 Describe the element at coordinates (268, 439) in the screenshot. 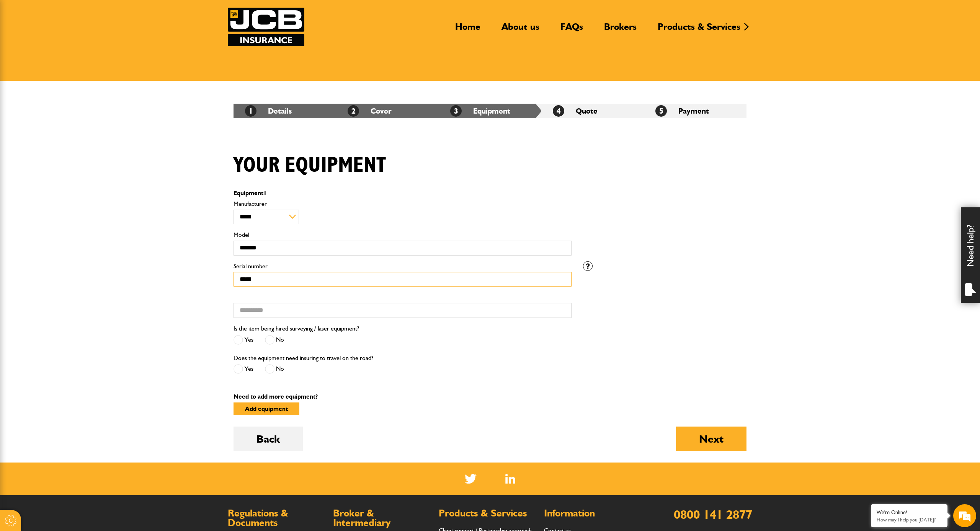

I see `button: Back` at that location.